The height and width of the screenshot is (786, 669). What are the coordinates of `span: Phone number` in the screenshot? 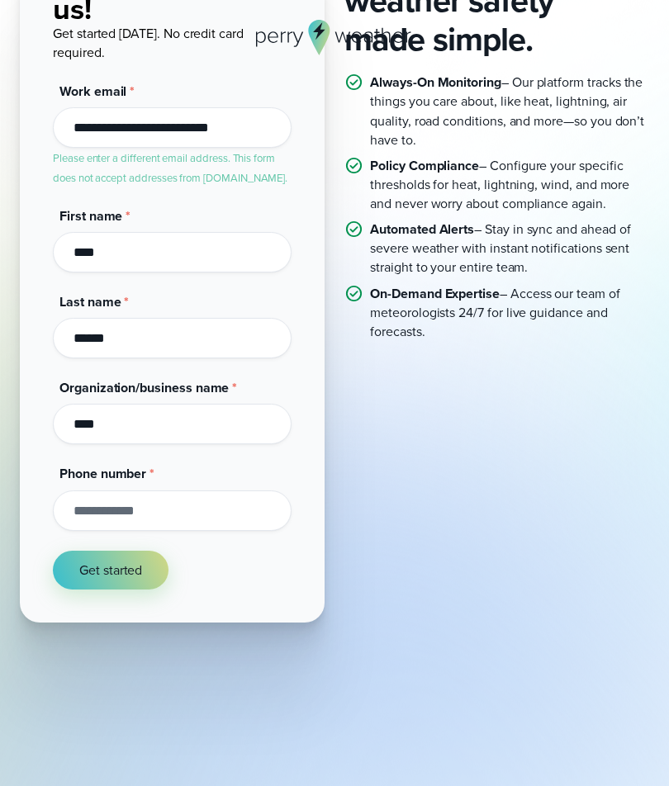 It's located at (102, 473).